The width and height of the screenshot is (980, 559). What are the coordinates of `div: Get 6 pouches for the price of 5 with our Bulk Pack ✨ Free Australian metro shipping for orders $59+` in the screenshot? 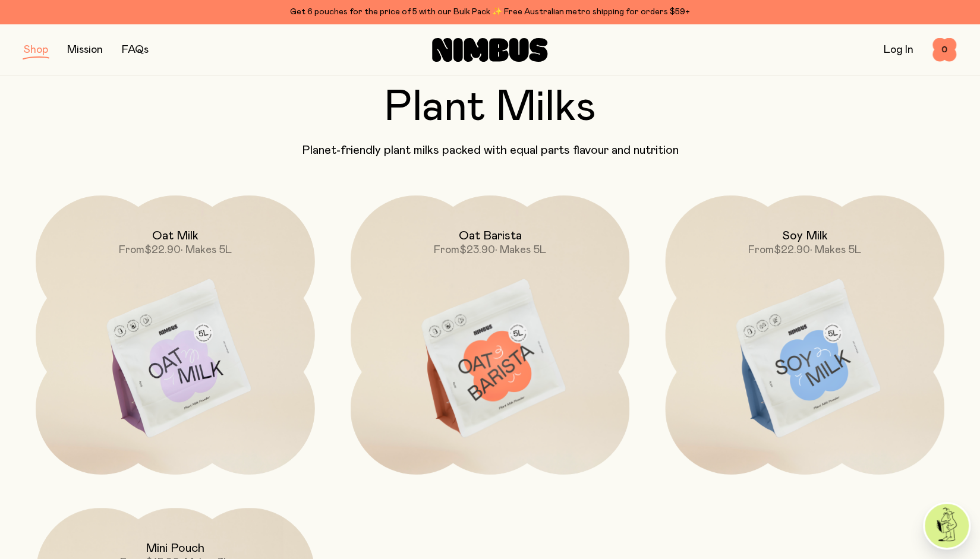 It's located at (490, 12).